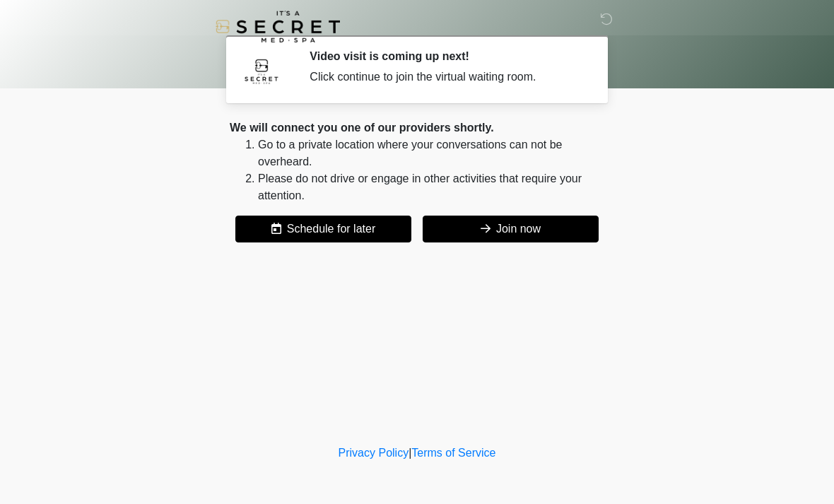 This screenshot has height=504, width=834. What do you see at coordinates (374, 452) in the screenshot?
I see `a: Privacy Policy` at bounding box center [374, 452].